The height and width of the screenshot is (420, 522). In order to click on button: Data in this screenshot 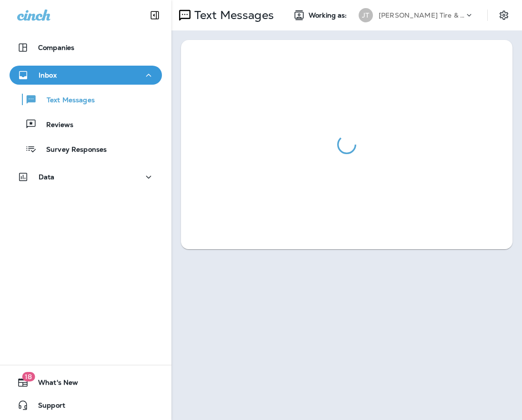, I will do `click(85, 177)`.